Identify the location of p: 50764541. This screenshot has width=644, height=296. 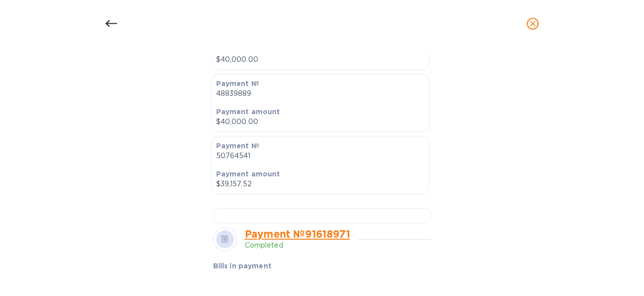
(320, 156).